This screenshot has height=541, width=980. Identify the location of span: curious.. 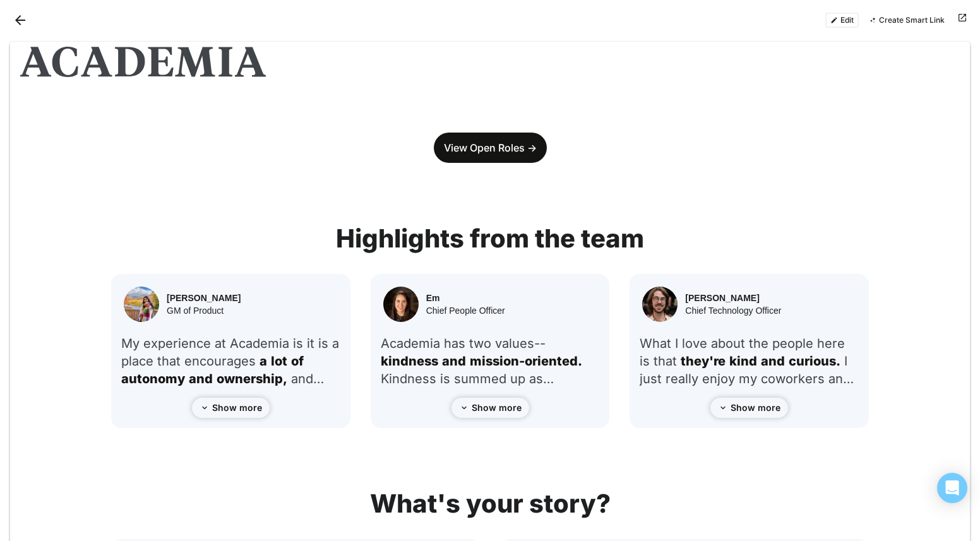
(815, 362).